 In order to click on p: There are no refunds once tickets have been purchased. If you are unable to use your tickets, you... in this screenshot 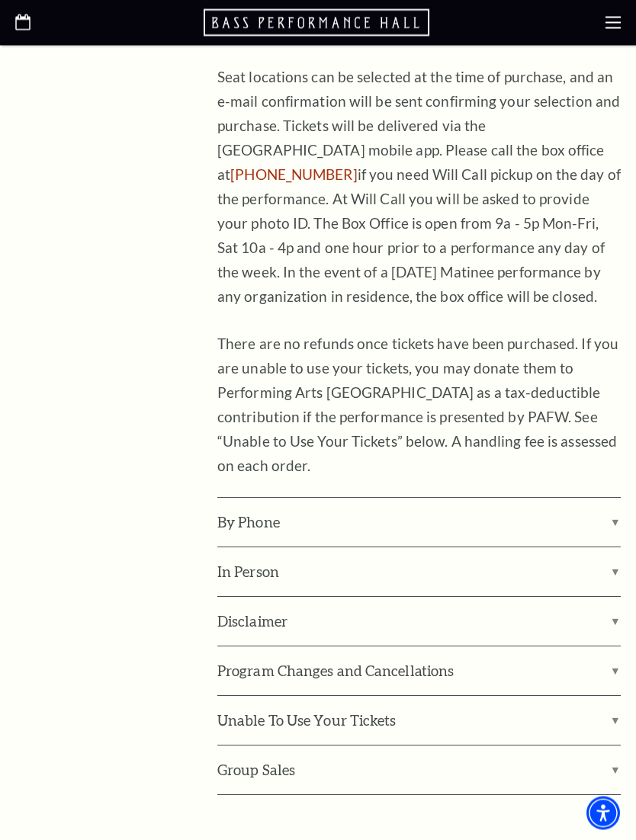, I will do `click(418, 406)`.